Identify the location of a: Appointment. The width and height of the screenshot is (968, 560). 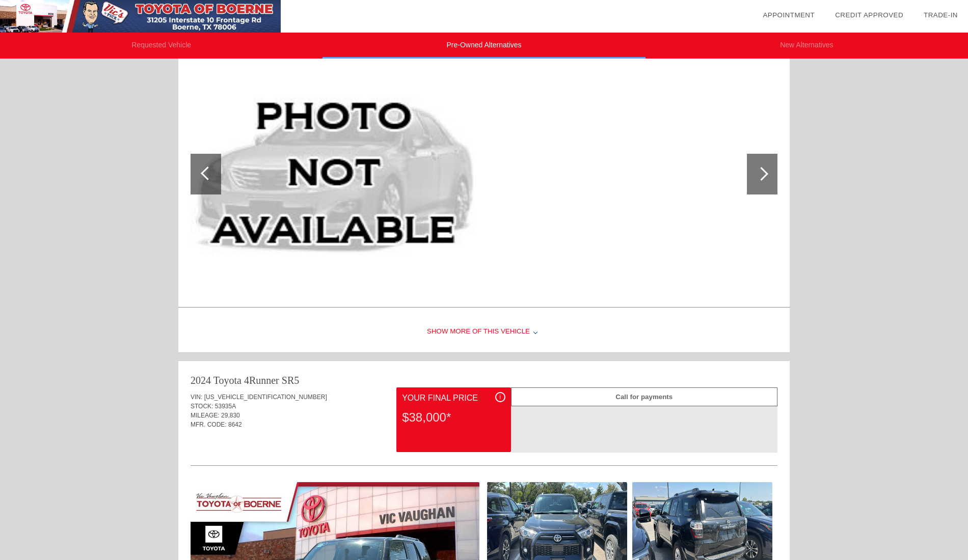
(788, 15).